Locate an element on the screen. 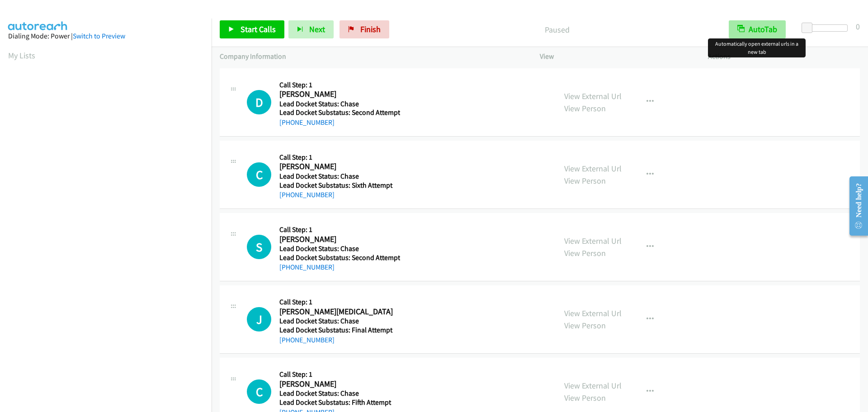 The image size is (868, 412). h1: D is located at coordinates (259, 102).